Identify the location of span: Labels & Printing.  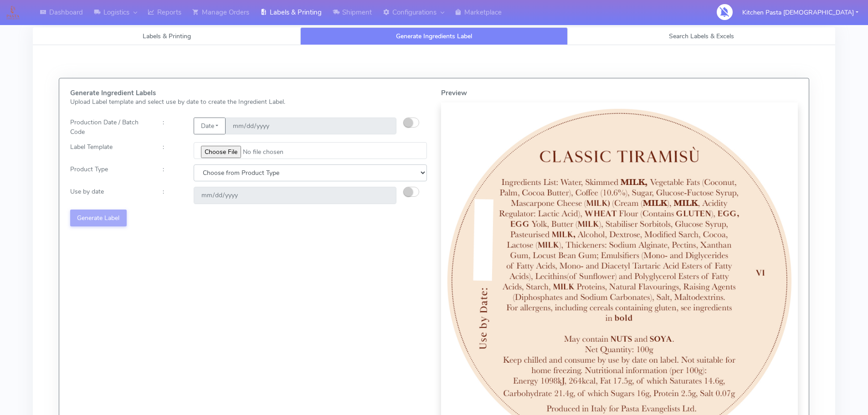
(167, 36).